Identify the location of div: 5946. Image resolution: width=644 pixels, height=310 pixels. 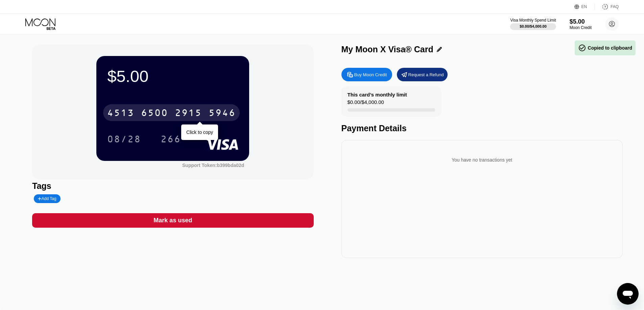
(222, 114).